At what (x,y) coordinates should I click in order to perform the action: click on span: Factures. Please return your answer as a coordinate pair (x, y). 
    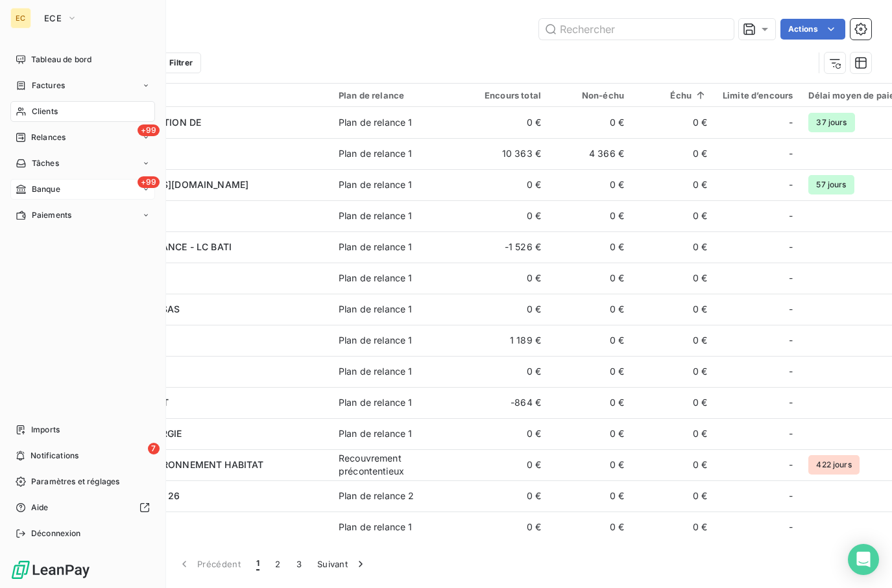
    Looking at the image, I should click on (48, 86).